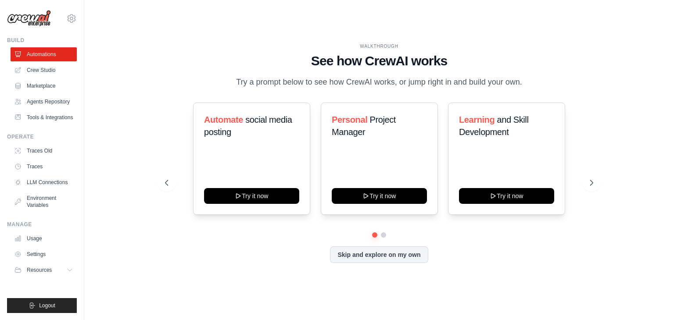  Describe the element at coordinates (43, 70) in the screenshot. I see `a: Crew Studio` at that location.